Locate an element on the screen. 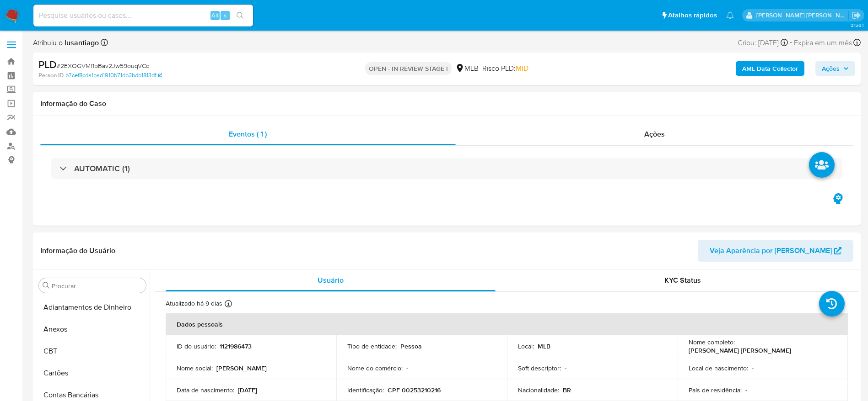 This screenshot has height=401, width=868. span: MID is located at coordinates (522, 68).